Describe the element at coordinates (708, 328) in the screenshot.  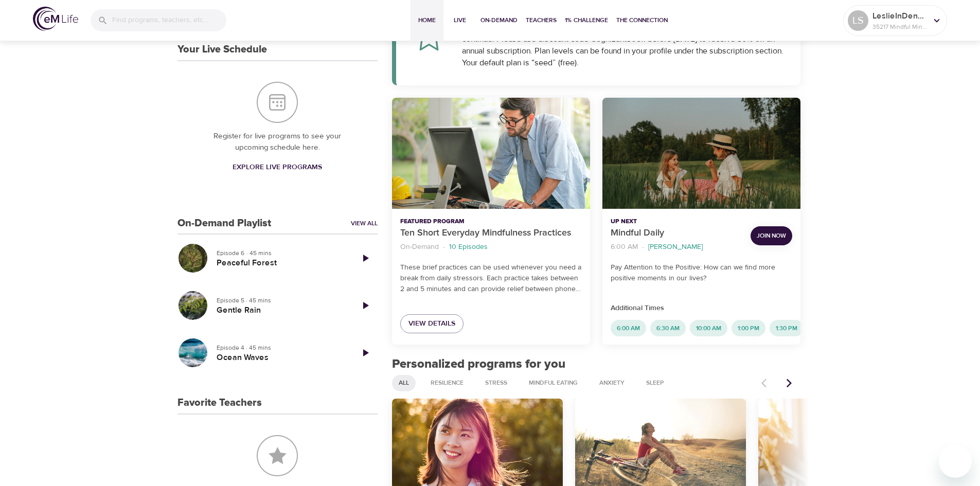
I see `div: 10:00 AM` at that location.